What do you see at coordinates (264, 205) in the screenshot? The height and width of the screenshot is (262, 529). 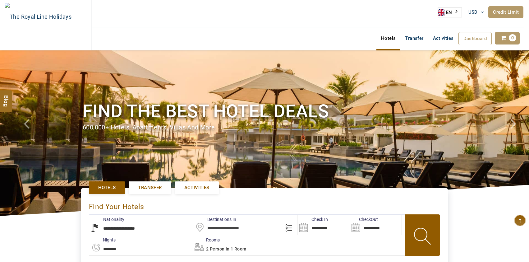 I see `div: Find Your Hotels` at bounding box center [264, 205].